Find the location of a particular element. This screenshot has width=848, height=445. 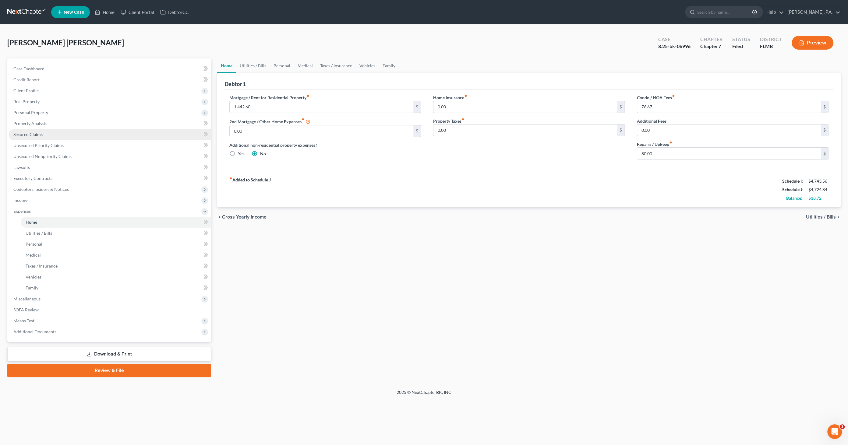

span: Real Property is located at coordinates (27, 101).